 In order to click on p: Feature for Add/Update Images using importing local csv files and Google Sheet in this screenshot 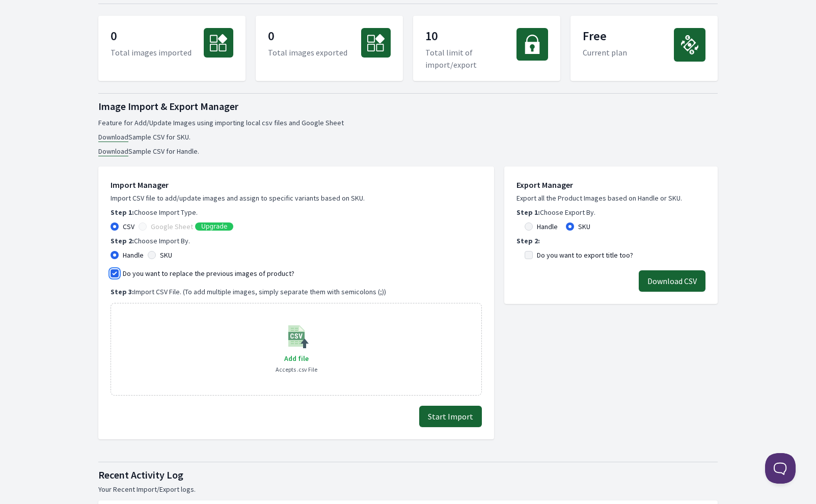, I will do `click(408, 123)`.